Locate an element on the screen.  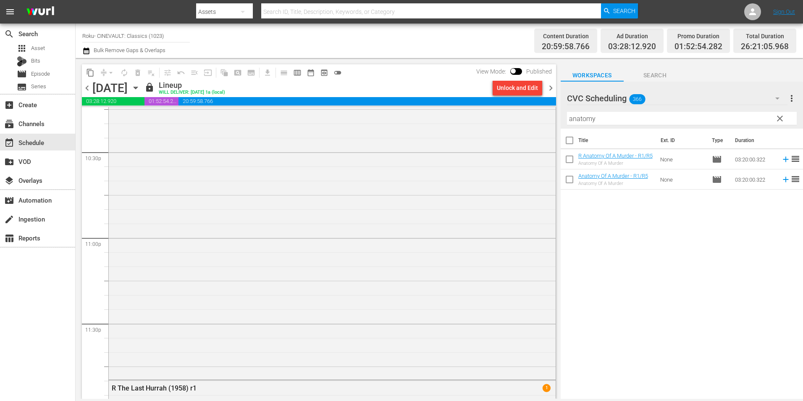
button: Unlock and Edit is located at coordinates (517, 88).